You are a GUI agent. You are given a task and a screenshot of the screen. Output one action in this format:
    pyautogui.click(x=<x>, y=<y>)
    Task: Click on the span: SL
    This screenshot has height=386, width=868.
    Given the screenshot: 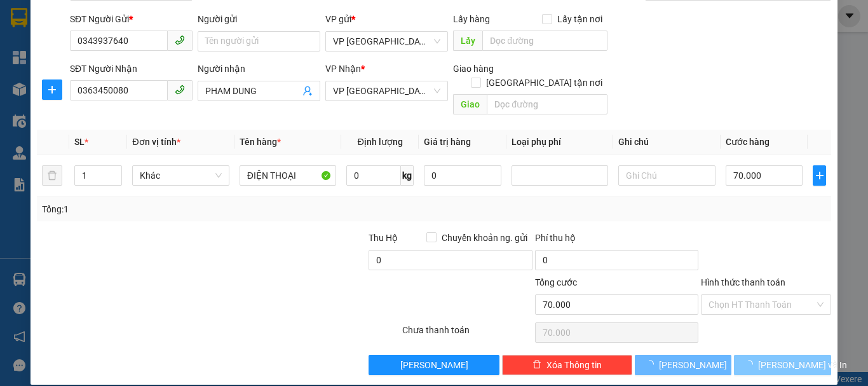 What is the action you would take?
    pyautogui.click(x=79, y=142)
    